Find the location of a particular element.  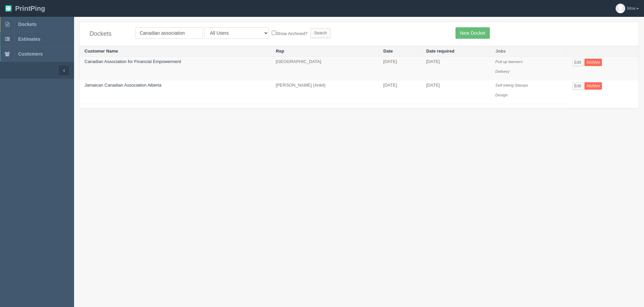

a: New Docket is located at coordinates (472, 33).